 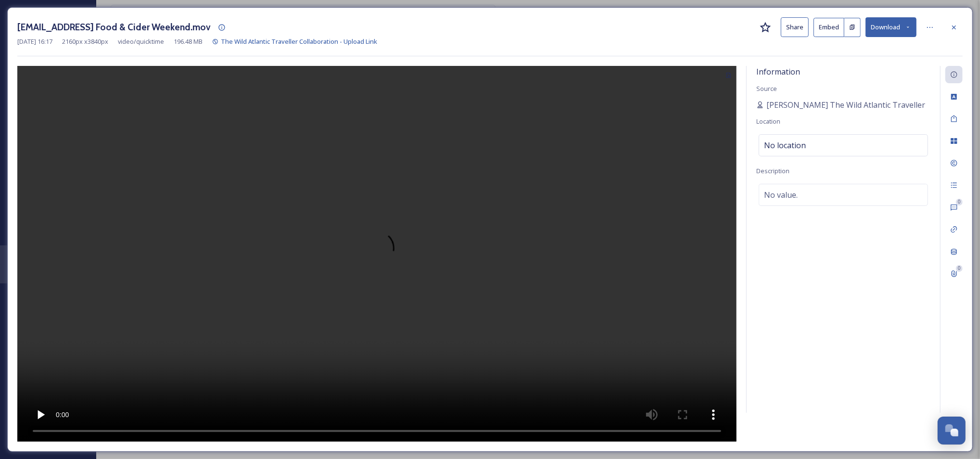 I want to click on span: Information, so click(x=778, y=72).